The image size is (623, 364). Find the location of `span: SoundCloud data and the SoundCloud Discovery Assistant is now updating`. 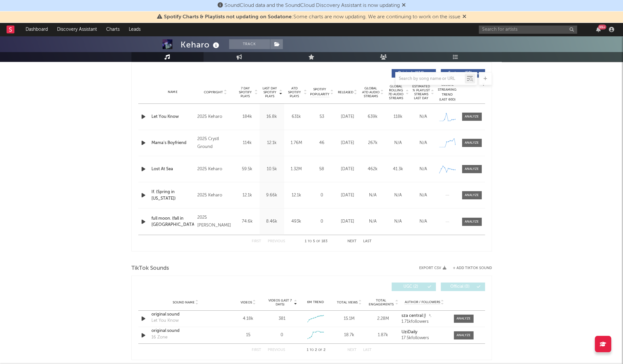

span: SoundCloud data and the SoundCloud Discovery Assistant is now updating is located at coordinates (312, 6).